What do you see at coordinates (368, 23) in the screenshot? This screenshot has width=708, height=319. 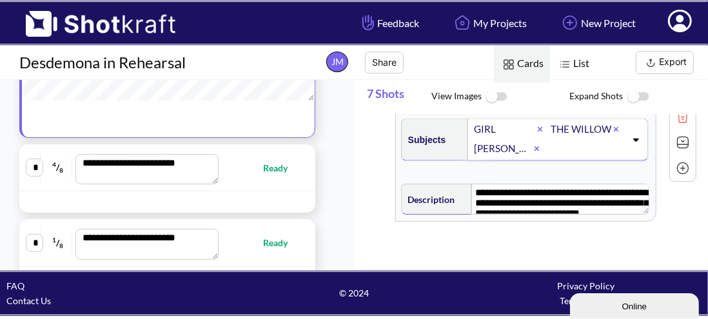 I see `img: Hand Icon` at bounding box center [368, 23].